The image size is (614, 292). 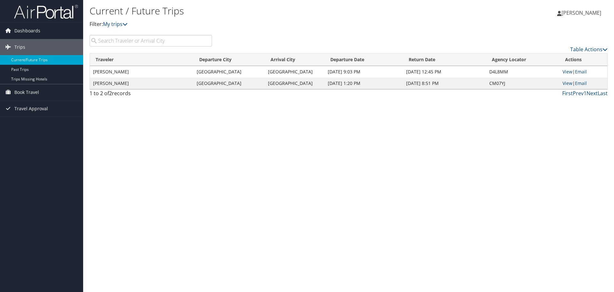 I want to click on span: Travel Approval, so click(x=31, y=108).